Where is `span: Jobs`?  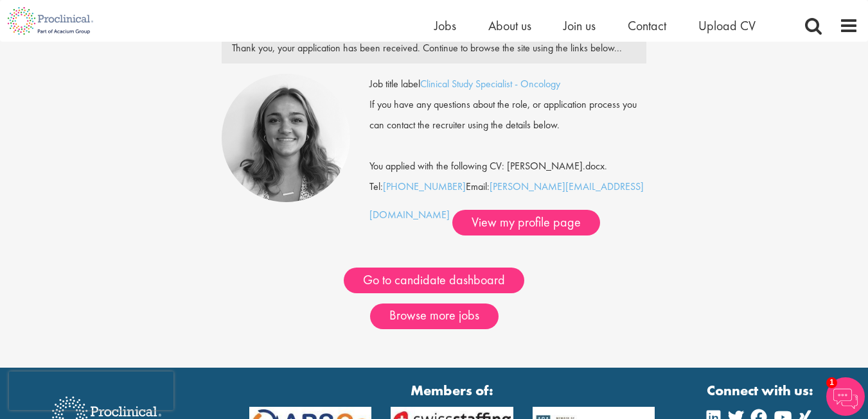
span: Jobs is located at coordinates (445, 26).